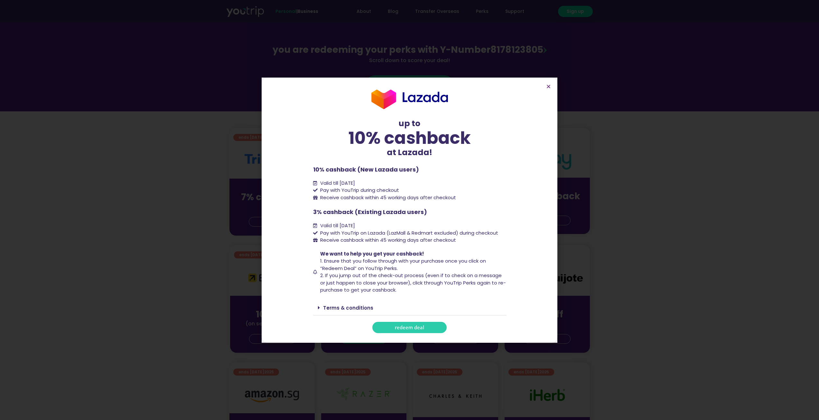 This screenshot has height=420, width=819. Describe the element at coordinates (403, 264) in the screenshot. I see `span: 1. Ensure that you follow through with your purchase once you click on “Redeem Deal” on YouTrip P...` at that location.